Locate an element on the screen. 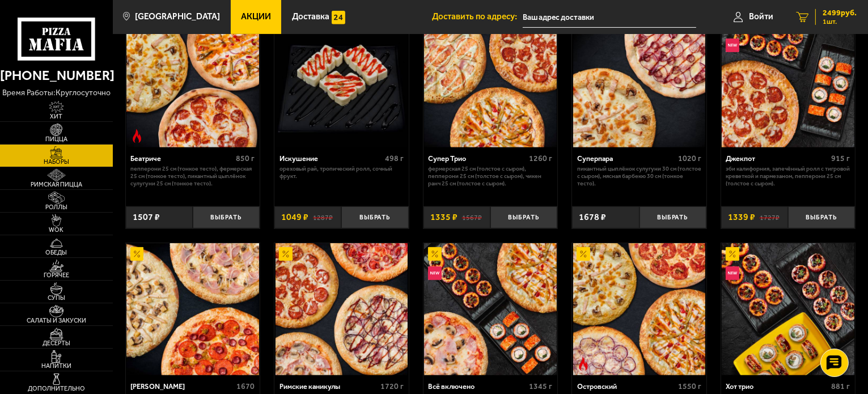 This screenshot has width=868, height=394. s: 1727 ₽ is located at coordinates (770, 217).